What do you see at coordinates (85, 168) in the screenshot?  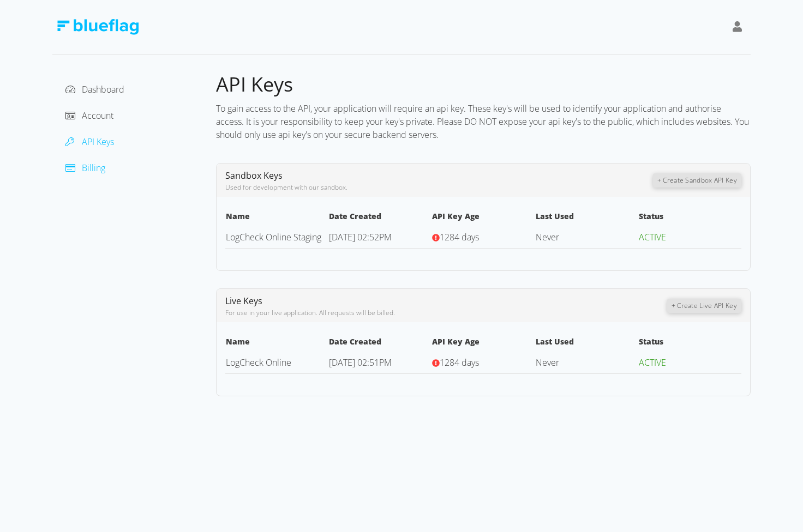 I see `a: Billing` at bounding box center [85, 168].